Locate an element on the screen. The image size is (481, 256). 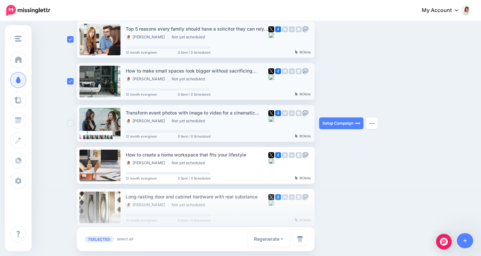
div: Transform event photos with image to video for a cinematic experience is located at coordinates (197, 113).